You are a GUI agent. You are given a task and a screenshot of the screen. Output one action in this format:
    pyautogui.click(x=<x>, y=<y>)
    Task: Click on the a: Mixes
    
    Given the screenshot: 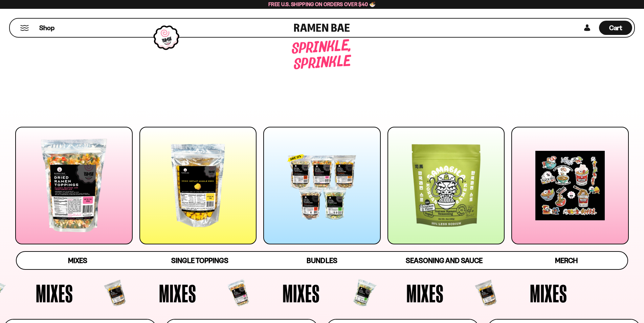 What is the action you would take?
    pyautogui.click(x=78, y=260)
    